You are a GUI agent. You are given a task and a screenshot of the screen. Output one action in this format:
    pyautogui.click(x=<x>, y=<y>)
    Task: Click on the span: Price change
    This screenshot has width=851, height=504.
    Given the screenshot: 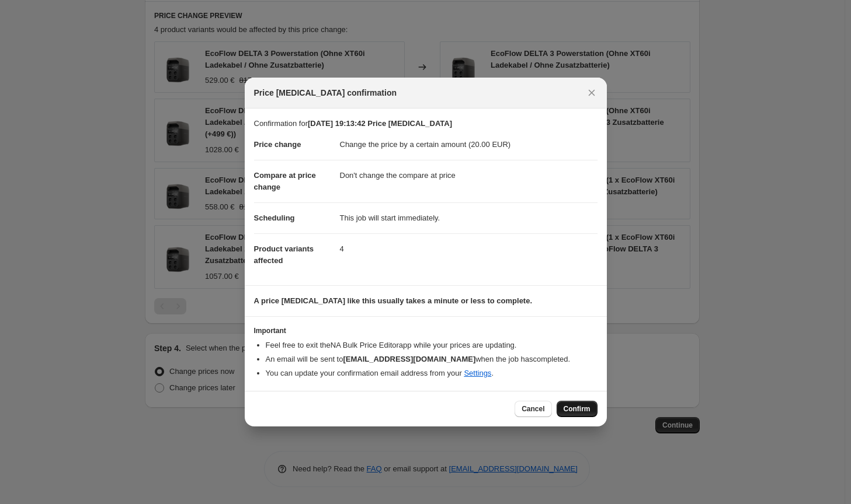 What is the action you would take?
    pyautogui.click(x=277, y=144)
    